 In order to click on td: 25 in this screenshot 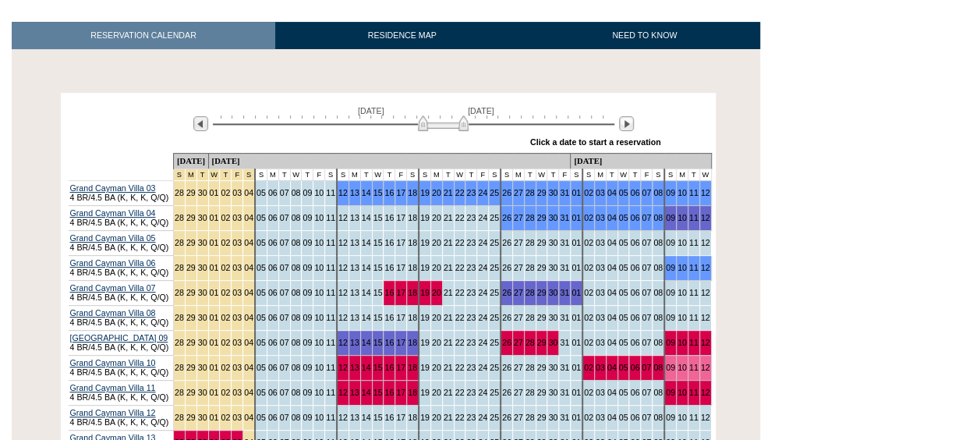, I will do `click(494, 242)`.